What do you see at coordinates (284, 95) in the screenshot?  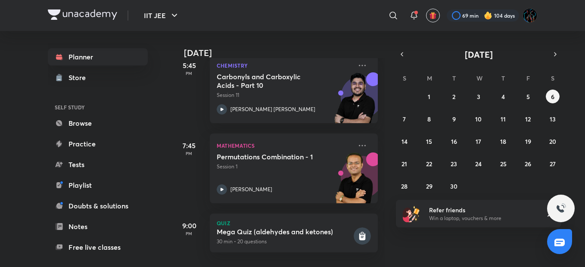 I see `p: Session 11` at bounding box center [284, 95].